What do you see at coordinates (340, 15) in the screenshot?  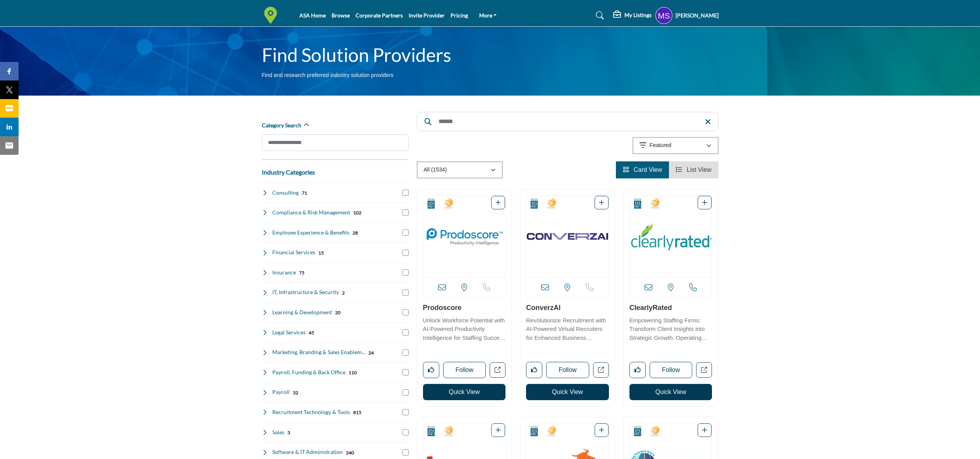 I see `a: Browse` at bounding box center [340, 15].